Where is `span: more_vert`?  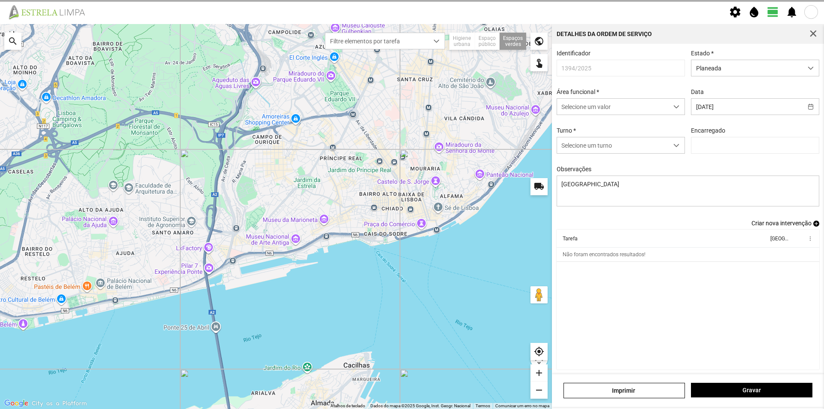
span: more_vert is located at coordinates (810, 239).